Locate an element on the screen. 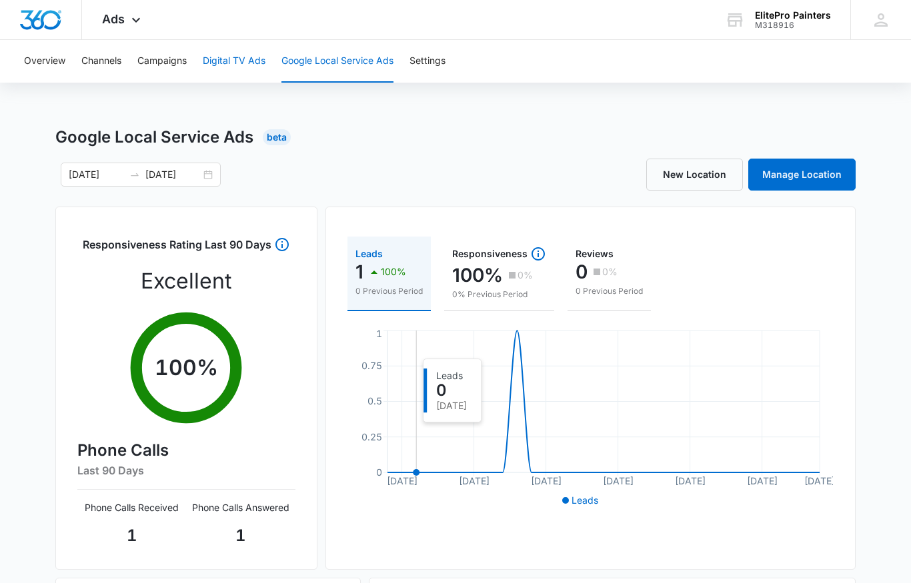 This screenshot has height=583, width=911. div: Reviews is located at coordinates (609, 254).